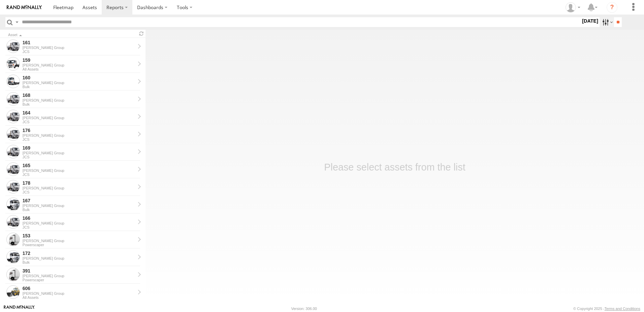 The image size is (644, 312). I want to click on div: 165 - View Asset History, so click(79, 165).